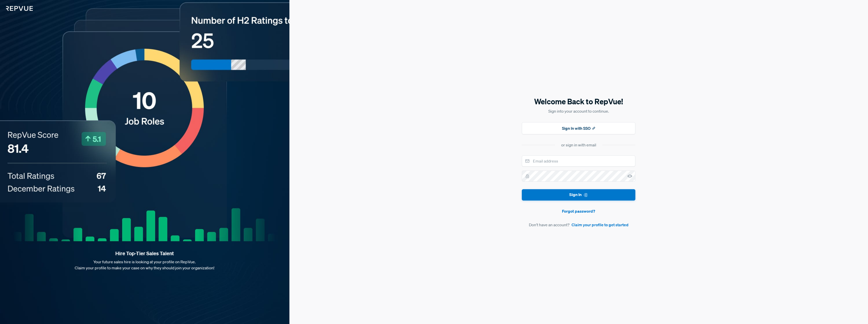 This screenshot has height=324, width=868. What do you see at coordinates (578, 225) in the screenshot?
I see `article: Don't have an account?` at bounding box center [578, 225].